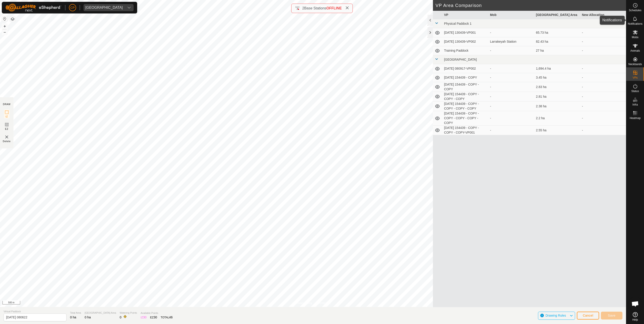 The height and width of the screenshot is (324, 644). What do you see at coordinates (612, 316) in the screenshot?
I see `button: Save` at bounding box center [612, 316].